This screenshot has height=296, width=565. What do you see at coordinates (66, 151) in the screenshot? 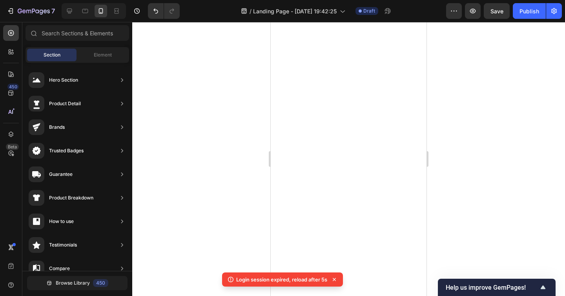
I see `div: Trusted Badges` at bounding box center [66, 151].